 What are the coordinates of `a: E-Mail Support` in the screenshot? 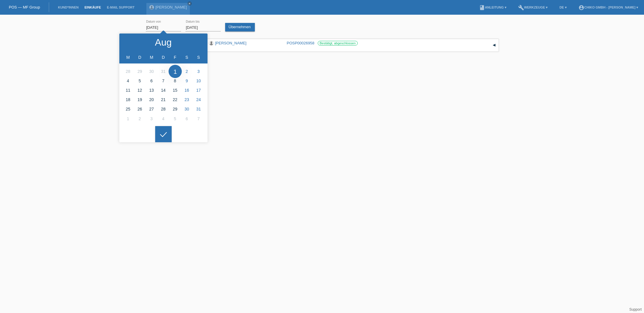 It's located at (121, 8).